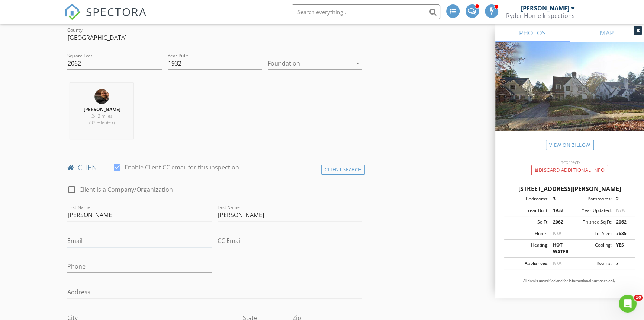 The width and height of the screenshot is (644, 320). I want to click on div: Lot Size:, so click(591, 233).